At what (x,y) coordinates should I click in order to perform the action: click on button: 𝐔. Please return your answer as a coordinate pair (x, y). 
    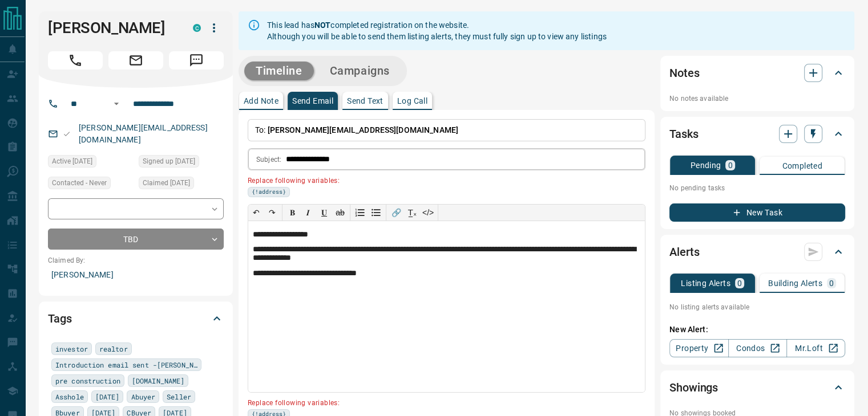
    Looking at the image, I should click on (324, 213).